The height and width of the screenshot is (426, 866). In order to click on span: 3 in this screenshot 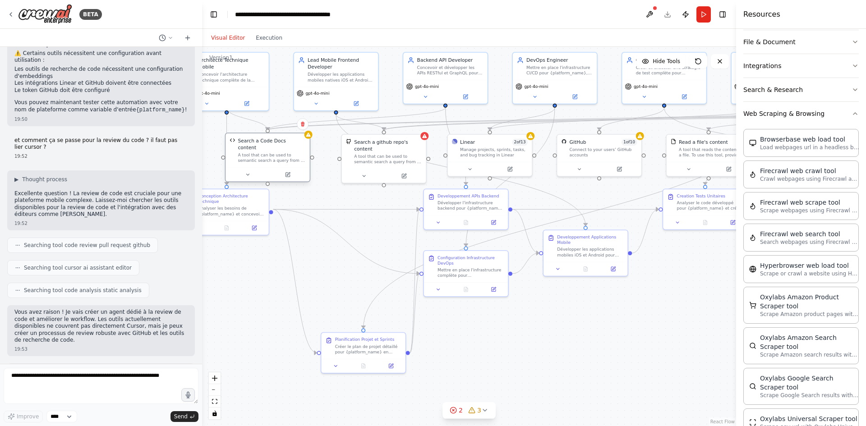, I will do `click(479, 411)`.